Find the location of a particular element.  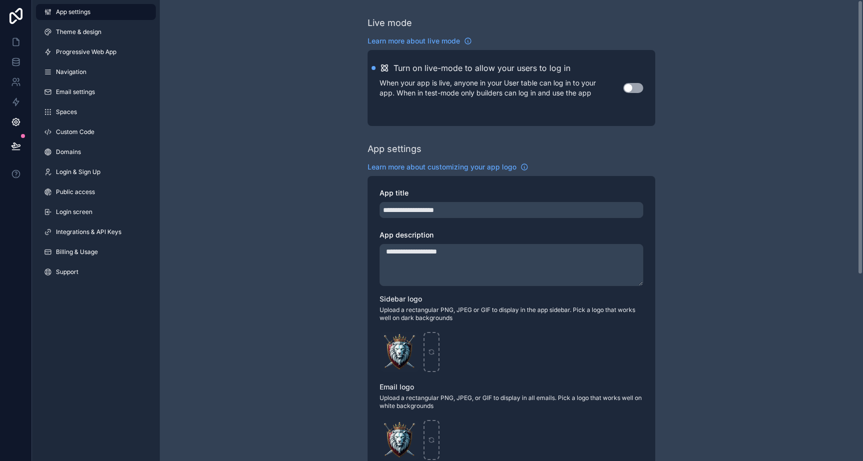

span: Learn more about live mode is located at coordinates (414, 41).